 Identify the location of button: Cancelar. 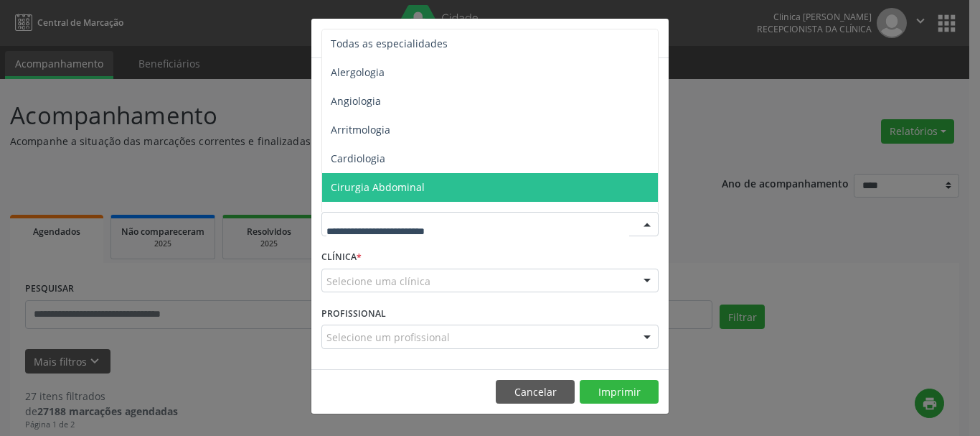
(535, 392).